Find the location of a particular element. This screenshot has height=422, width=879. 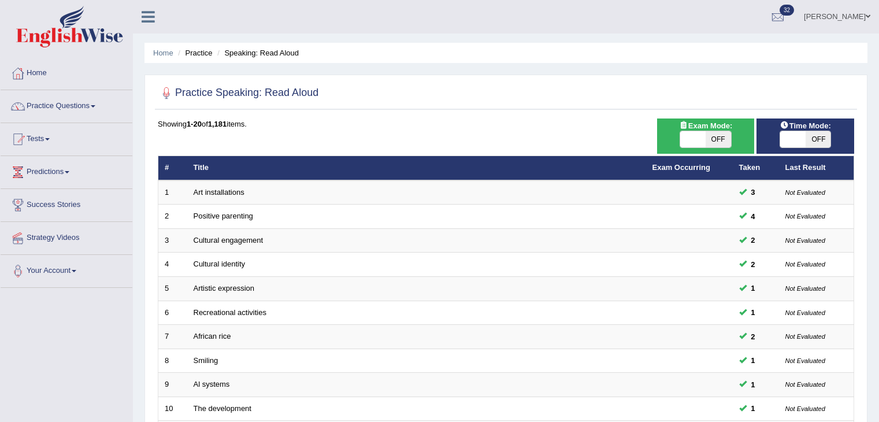

span: 32 is located at coordinates (786, 10).